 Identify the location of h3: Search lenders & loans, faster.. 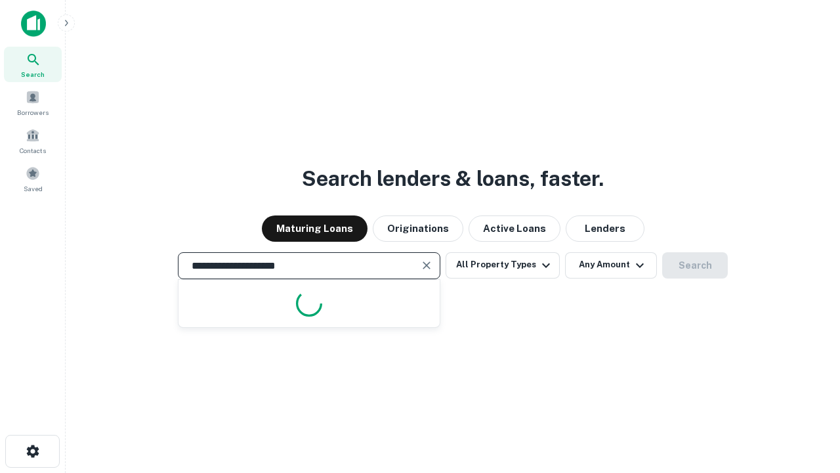
(453, 179).